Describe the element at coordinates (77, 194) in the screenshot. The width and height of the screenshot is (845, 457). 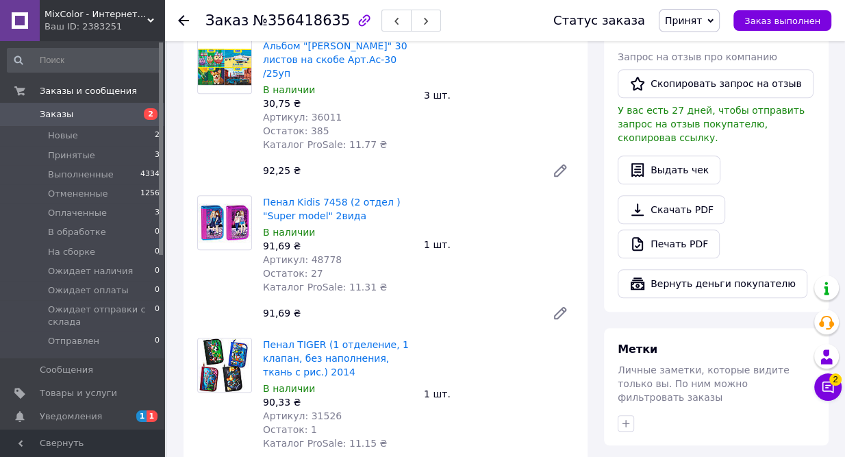
I see `span: Отмененные` at that location.